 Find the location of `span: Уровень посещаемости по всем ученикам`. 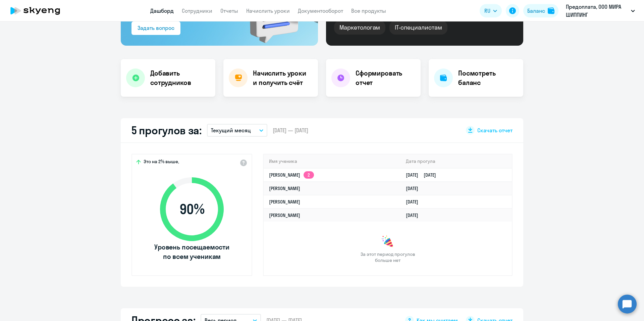

span: Уровень посещаемости по всем ученикам is located at coordinates (192, 252).